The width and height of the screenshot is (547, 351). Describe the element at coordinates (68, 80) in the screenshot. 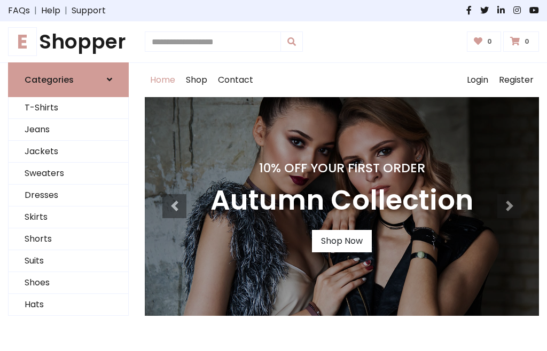

I see `a: Categories` at that location.